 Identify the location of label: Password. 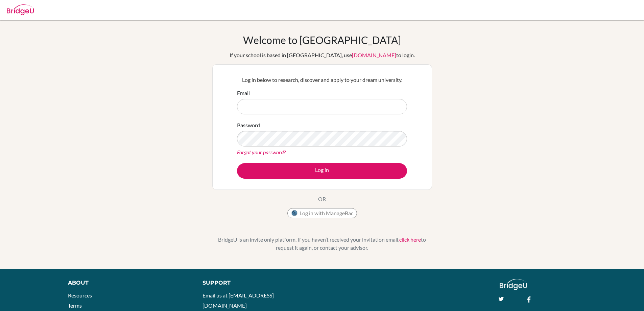
(249, 125).